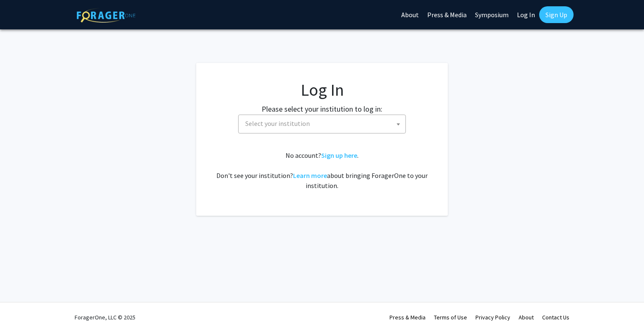 Image resolution: width=644 pixels, height=332 pixels. What do you see at coordinates (556, 317) in the screenshot?
I see `a: Contact Us` at bounding box center [556, 317].